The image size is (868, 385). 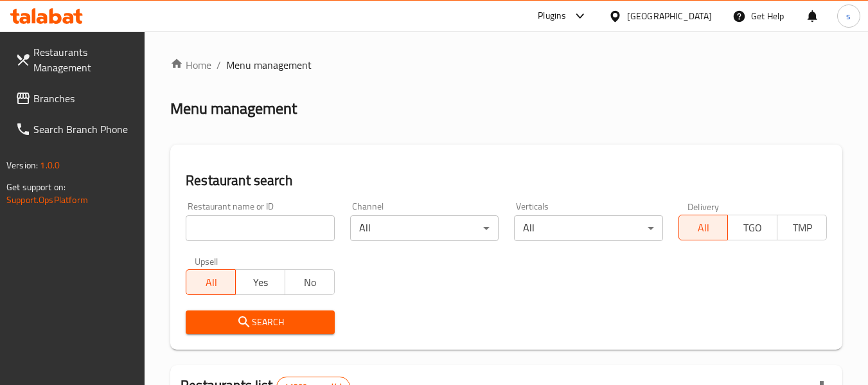 What do you see at coordinates (552, 16) in the screenshot?
I see `div: Plugins` at bounding box center [552, 16].